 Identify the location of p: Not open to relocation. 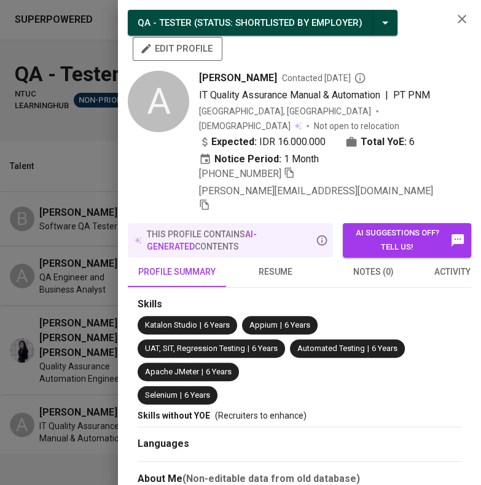
(357, 126).